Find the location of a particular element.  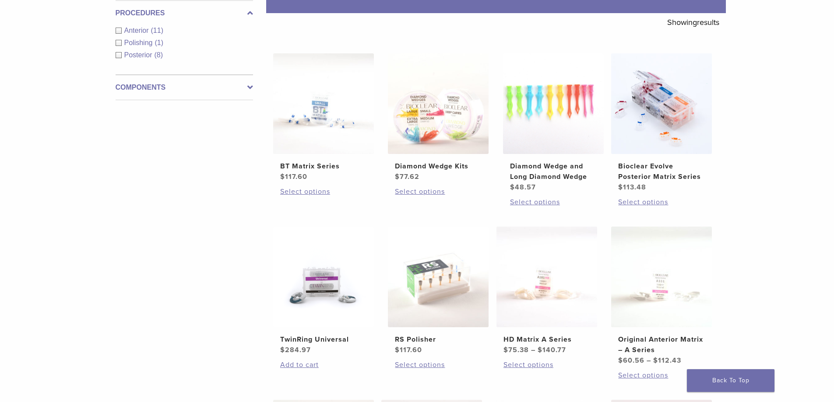

label: Components is located at coordinates (184, 88).